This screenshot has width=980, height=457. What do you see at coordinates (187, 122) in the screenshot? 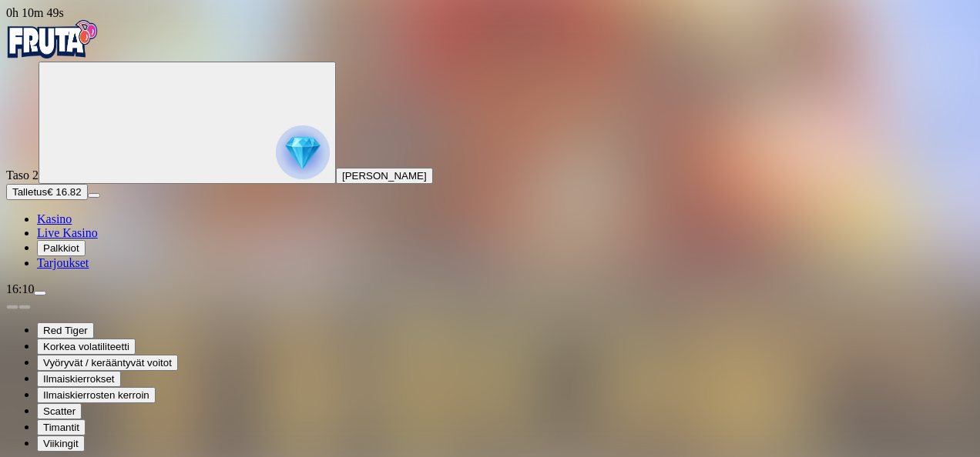
I see `button: reward progress` at bounding box center [187, 122].